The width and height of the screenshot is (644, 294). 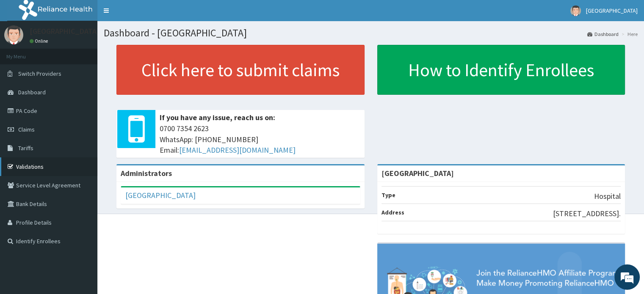 What do you see at coordinates (628, 34) in the screenshot?
I see `li: Here` at bounding box center [628, 34].